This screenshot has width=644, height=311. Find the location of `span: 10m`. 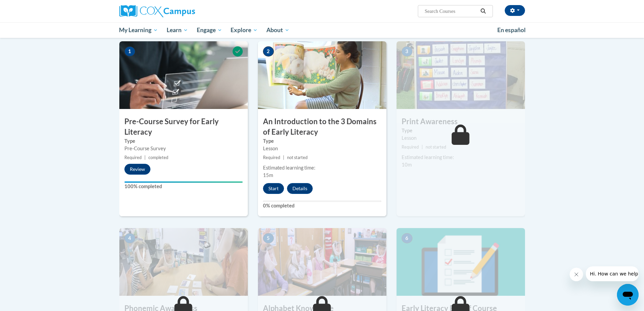

span: 10m is located at coordinates (407, 165).